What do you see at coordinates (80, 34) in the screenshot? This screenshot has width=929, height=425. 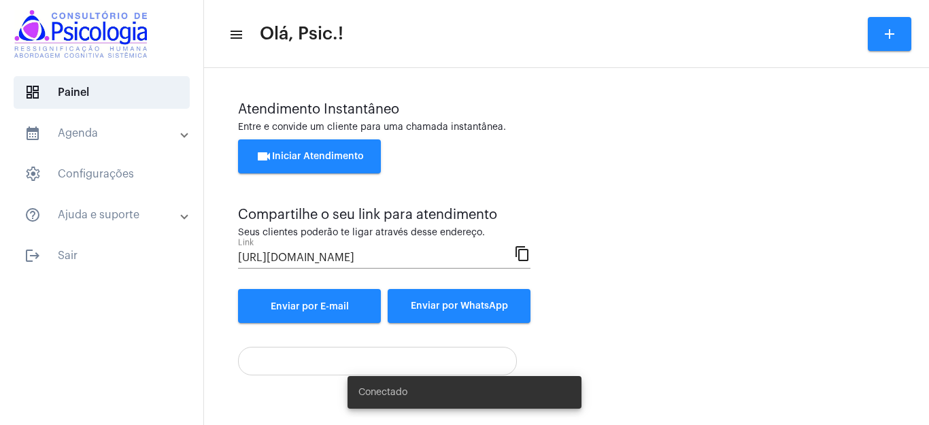 I see `img: logomarcaconsultorio.jpeg` at bounding box center [80, 34].